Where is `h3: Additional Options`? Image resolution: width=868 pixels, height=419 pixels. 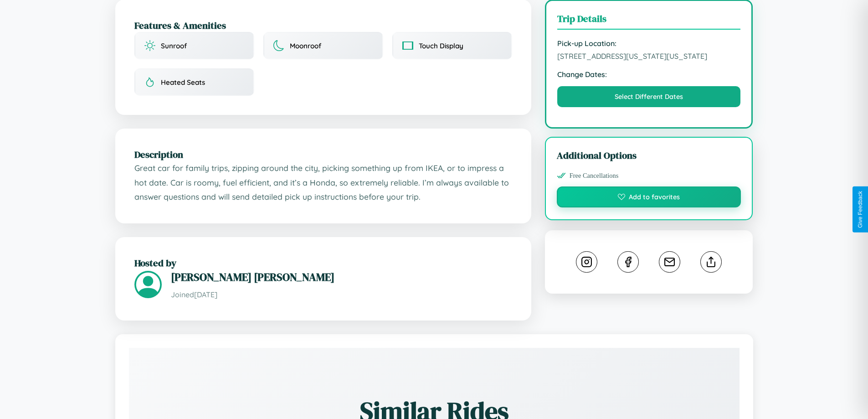 h3: Additional Options is located at coordinates (648, 155).